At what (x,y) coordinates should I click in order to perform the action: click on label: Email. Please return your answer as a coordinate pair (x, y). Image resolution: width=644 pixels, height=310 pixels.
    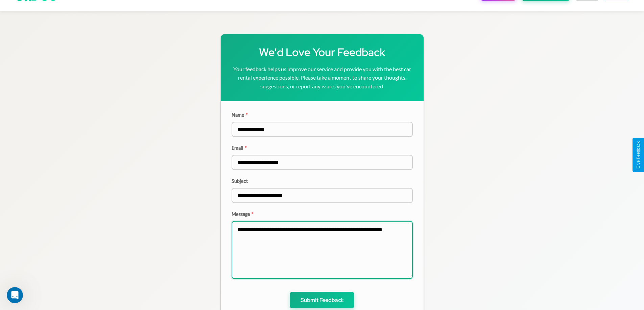
    Looking at the image, I should click on (322, 148).